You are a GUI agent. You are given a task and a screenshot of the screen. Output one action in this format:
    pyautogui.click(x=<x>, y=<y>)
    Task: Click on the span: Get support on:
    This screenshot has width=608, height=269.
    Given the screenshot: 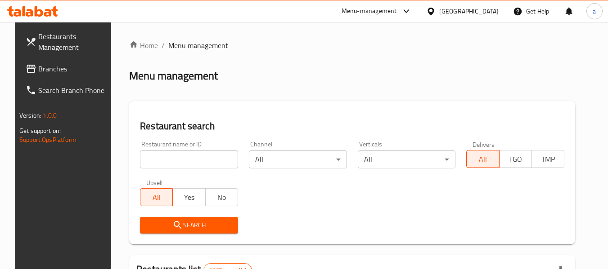 What is the action you would take?
    pyautogui.click(x=40, y=131)
    